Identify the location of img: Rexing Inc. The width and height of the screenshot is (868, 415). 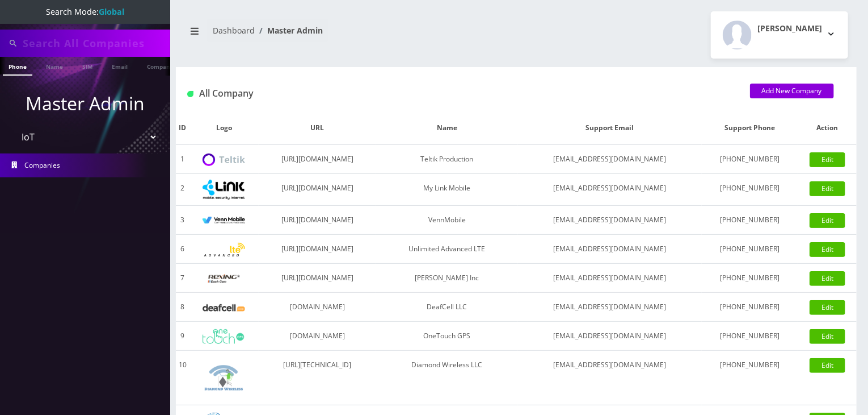
(223, 278).